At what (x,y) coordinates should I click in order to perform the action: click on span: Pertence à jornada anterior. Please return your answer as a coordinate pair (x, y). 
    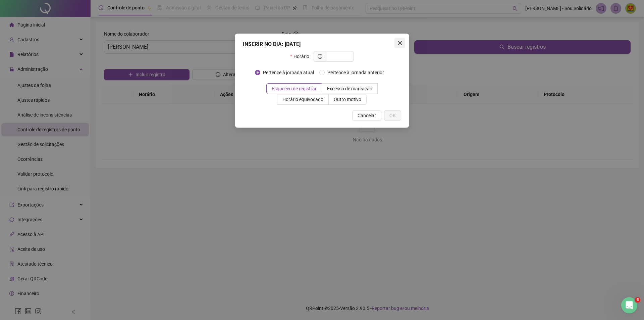
    Looking at the image, I should click on (356, 73).